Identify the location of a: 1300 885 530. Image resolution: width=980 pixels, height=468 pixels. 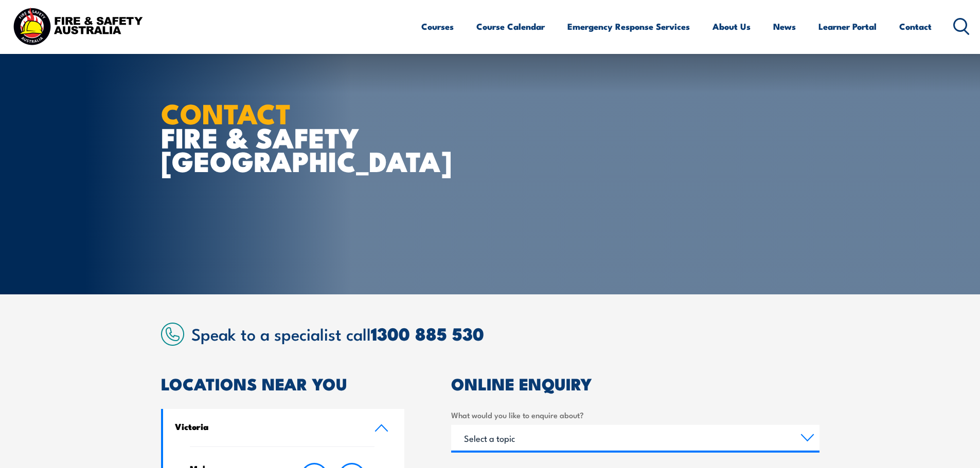
(428, 333).